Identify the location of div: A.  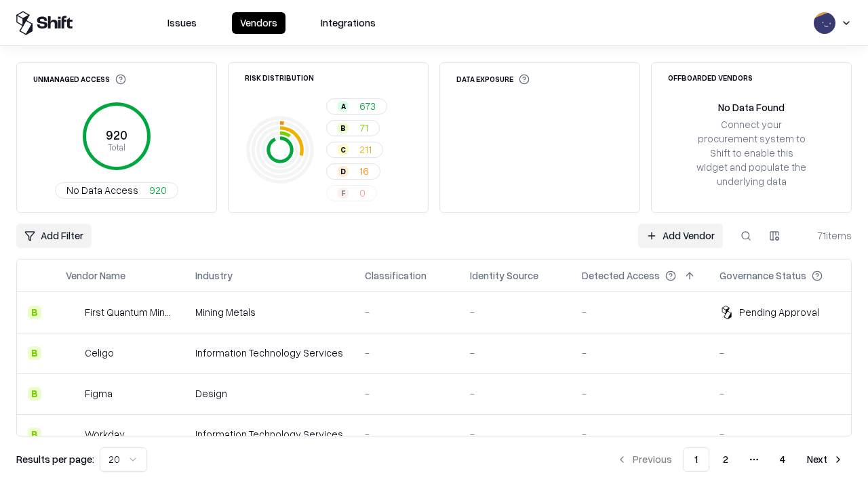
(343, 106).